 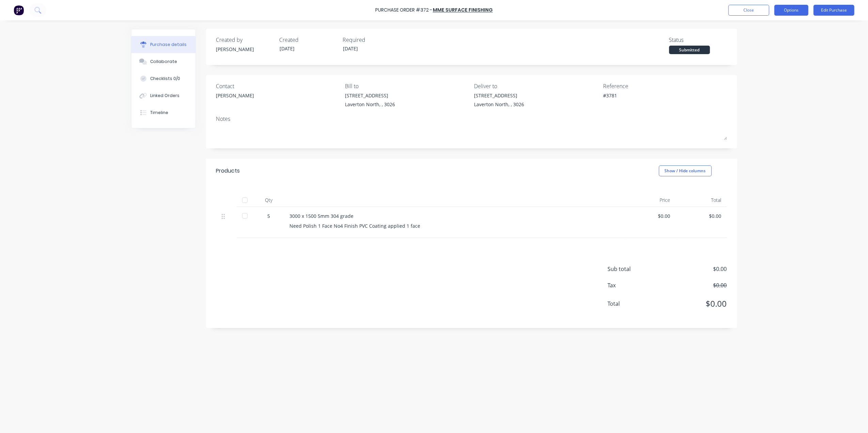 I want to click on div: Linked Orders, so click(x=165, y=96).